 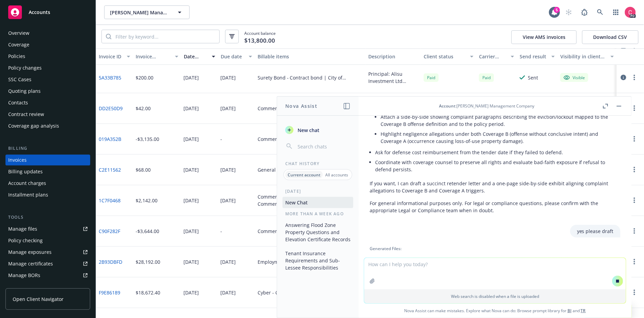 I want to click on a: Start snowing, so click(x=569, y=12).